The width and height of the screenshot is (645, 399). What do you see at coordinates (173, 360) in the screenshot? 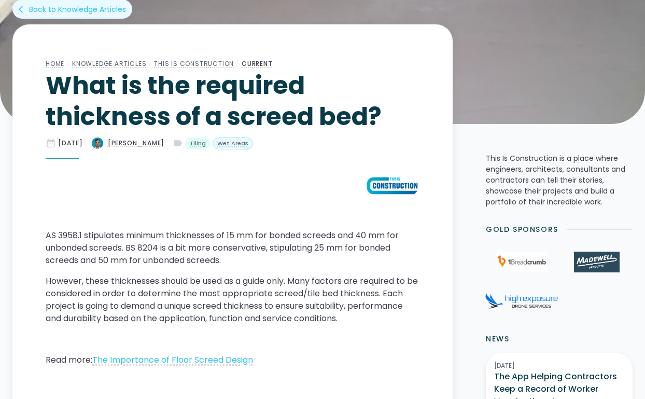
I see `a: The Importance of Floor Screed Design` at bounding box center [173, 360].